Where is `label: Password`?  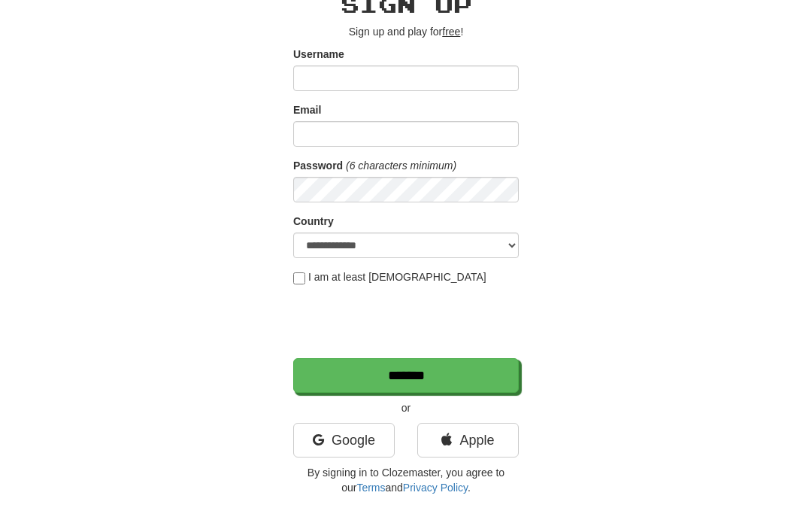
label: Password is located at coordinates (318, 166).